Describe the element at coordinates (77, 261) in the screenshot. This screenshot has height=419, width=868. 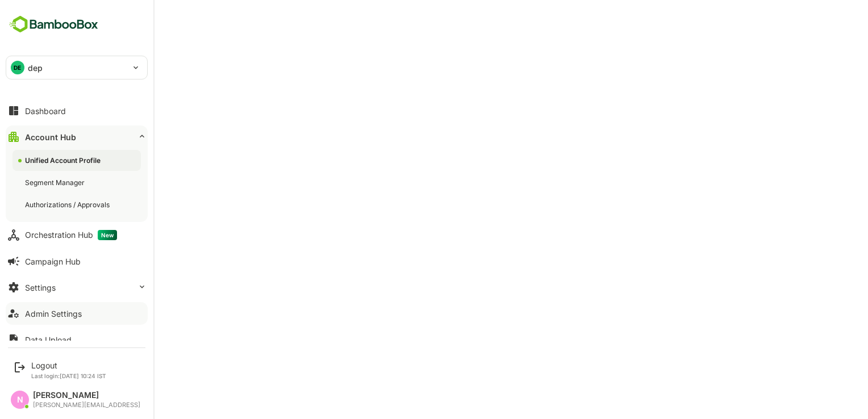
I see `button: Campaign Hub` at that location.